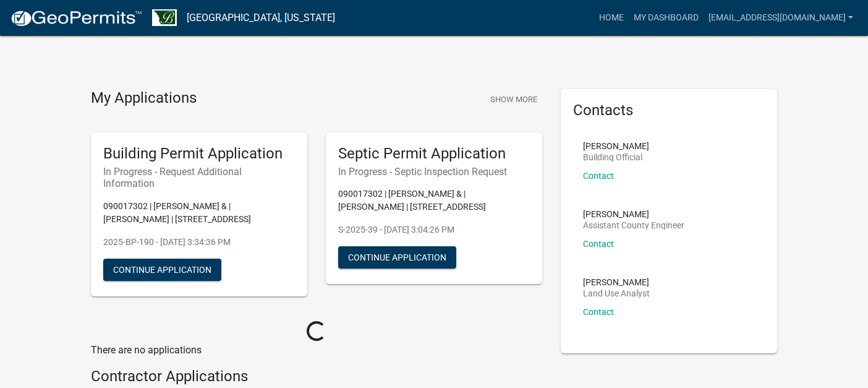 The height and width of the screenshot is (388, 868). I want to click on h6: In Progress - Septic Inspection Request, so click(434, 171).